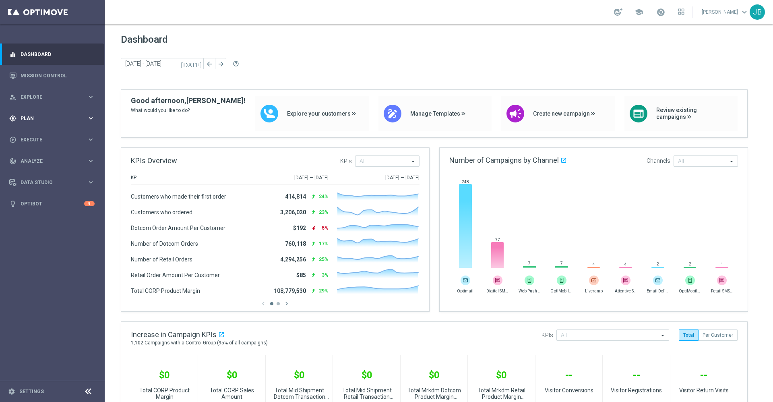 The height and width of the screenshot is (402, 773). I want to click on button: gps_fixed Plan keyboard_arrow_right, so click(52, 118).